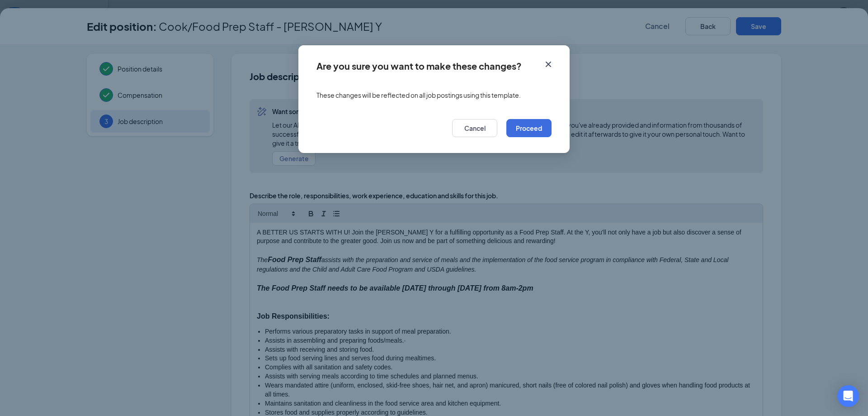  I want to click on div: Open Intercom Messenger, so click(849, 396).